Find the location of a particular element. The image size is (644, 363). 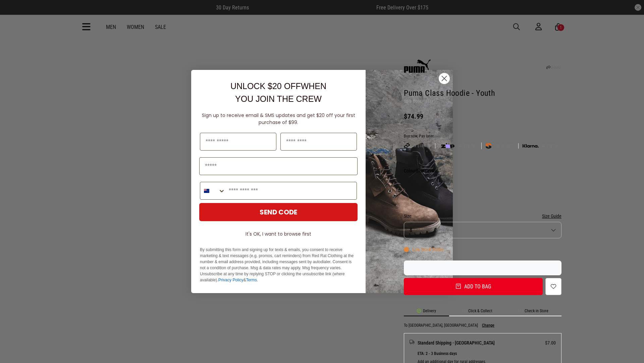

button: Size Guide is located at coordinates (552, 216).